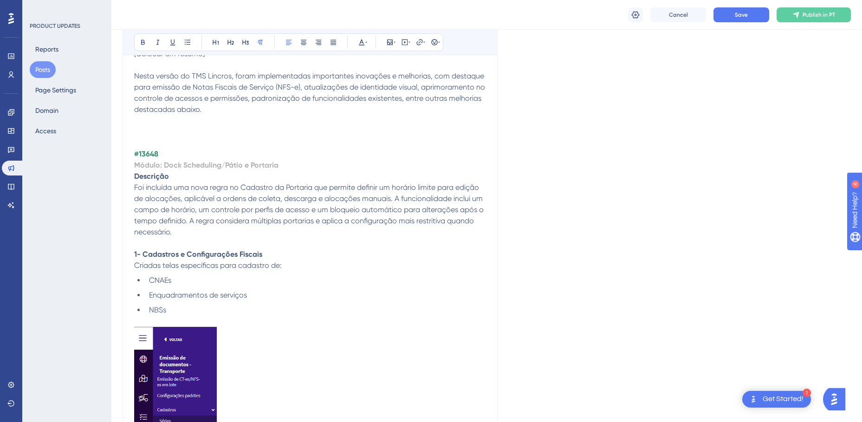  What do you see at coordinates (151, 176) in the screenshot?
I see `strong: Descrição` at bounding box center [151, 176].